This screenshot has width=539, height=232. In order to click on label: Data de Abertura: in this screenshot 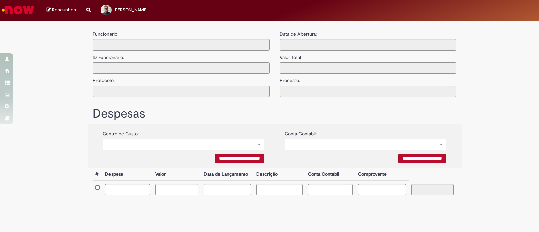, I will do `click(298, 34)`.